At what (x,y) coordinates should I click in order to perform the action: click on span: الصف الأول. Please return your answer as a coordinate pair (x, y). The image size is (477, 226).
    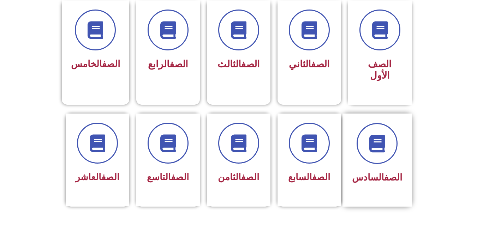
    Looking at the image, I should click on (380, 70).